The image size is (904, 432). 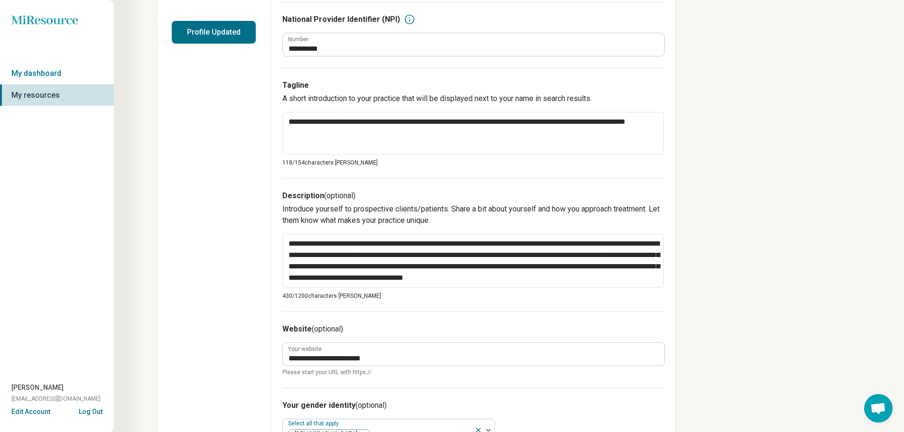 I want to click on button: Log Out, so click(x=91, y=411).